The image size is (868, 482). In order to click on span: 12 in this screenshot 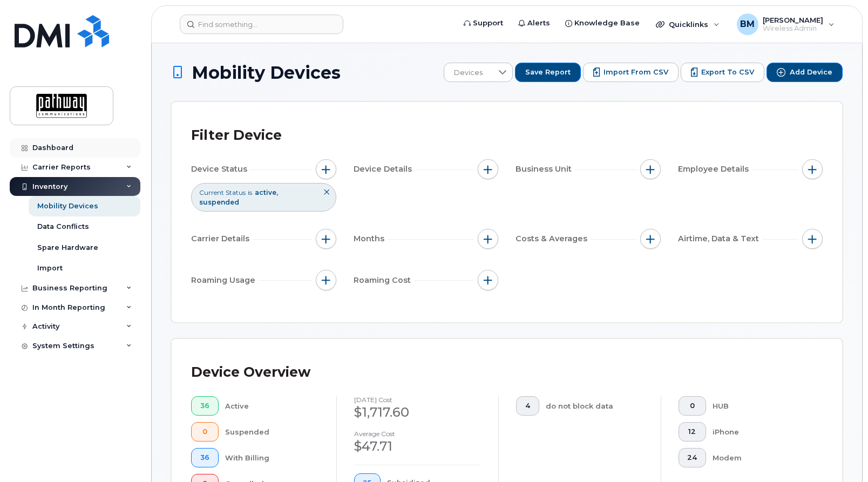, I will do `click(692, 432)`.